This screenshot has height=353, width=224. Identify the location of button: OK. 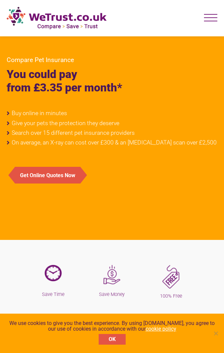
(112, 339).